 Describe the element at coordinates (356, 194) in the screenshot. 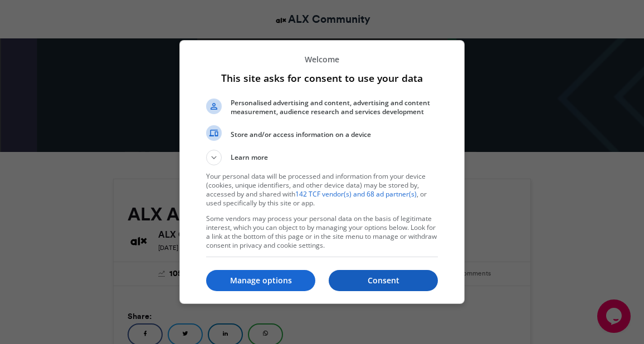

I see `a: 142 TCF vendor(s) and 68 ad partner(s)` at that location.